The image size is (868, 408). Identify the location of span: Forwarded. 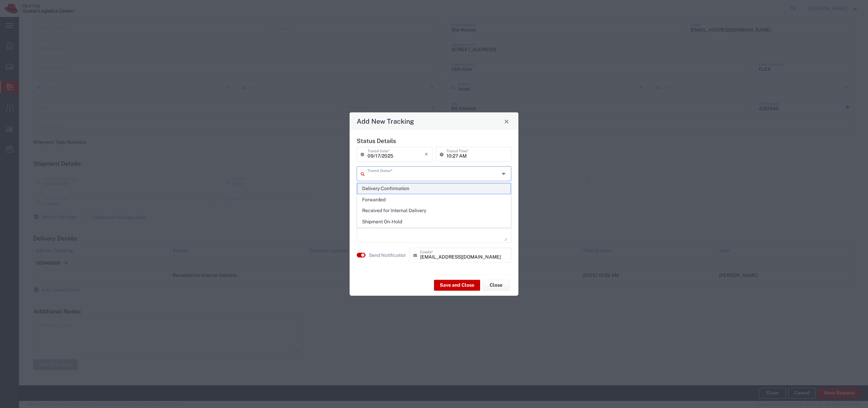
(434, 199).